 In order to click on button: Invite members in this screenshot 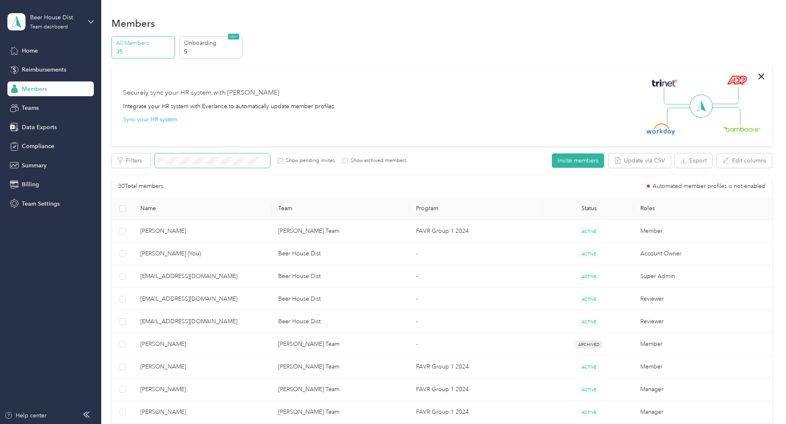, I will do `click(578, 161)`.